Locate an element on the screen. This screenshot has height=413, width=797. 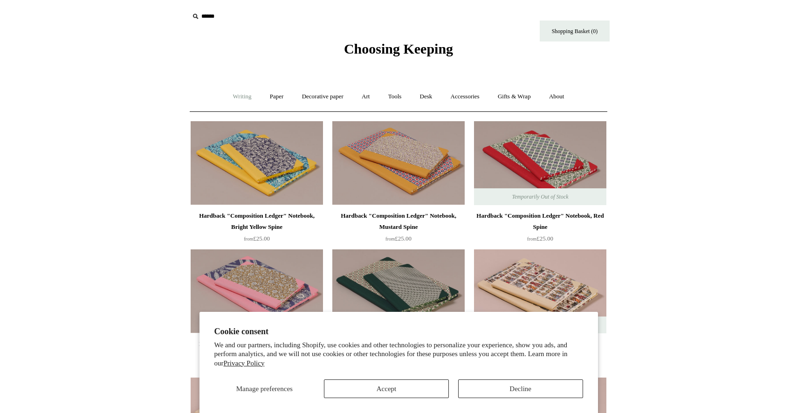
a: Hardback "Composition Ledger" Notebook, Bright Yellow Spine Hardback "Composition Ledger" Noteboo... is located at coordinates (257, 163).